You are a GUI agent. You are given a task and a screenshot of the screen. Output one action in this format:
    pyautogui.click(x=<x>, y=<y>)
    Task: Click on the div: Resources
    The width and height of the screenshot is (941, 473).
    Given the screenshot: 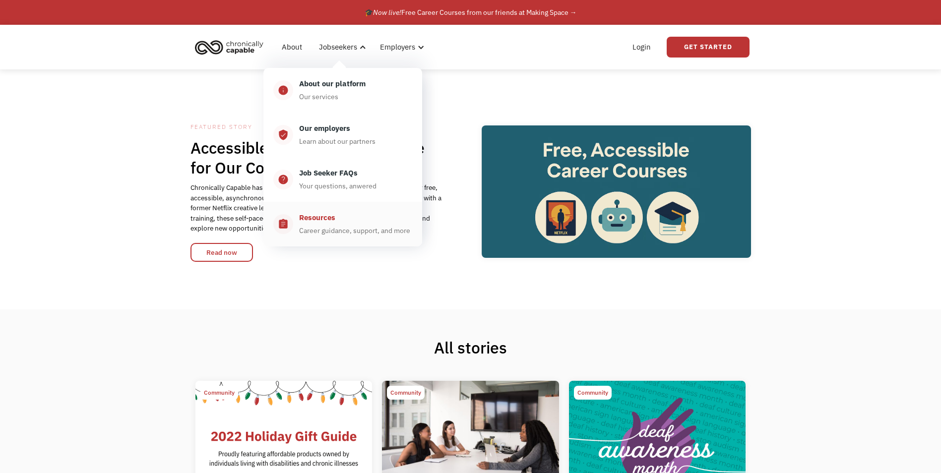 What is the action you would take?
    pyautogui.click(x=317, y=218)
    